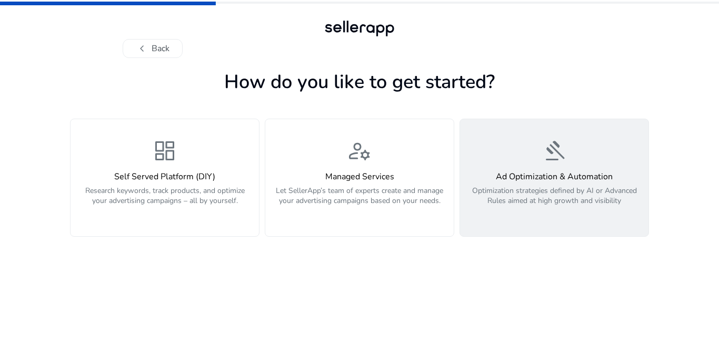  I want to click on h4: Self Served Platform (DIY), so click(165, 176).